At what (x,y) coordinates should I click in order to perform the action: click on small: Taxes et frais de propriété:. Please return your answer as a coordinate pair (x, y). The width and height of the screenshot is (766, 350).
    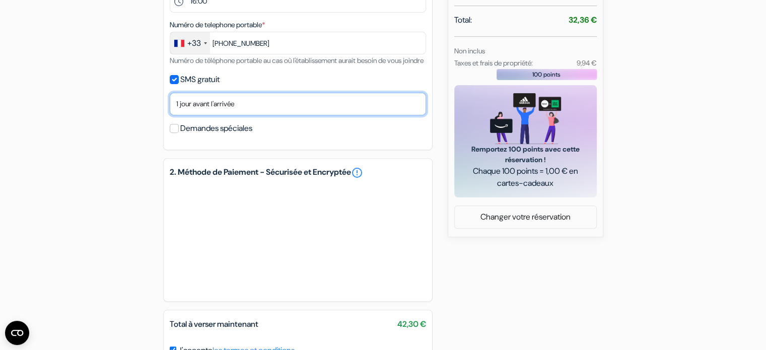
    Looking at the image, I should click on (494, 63).